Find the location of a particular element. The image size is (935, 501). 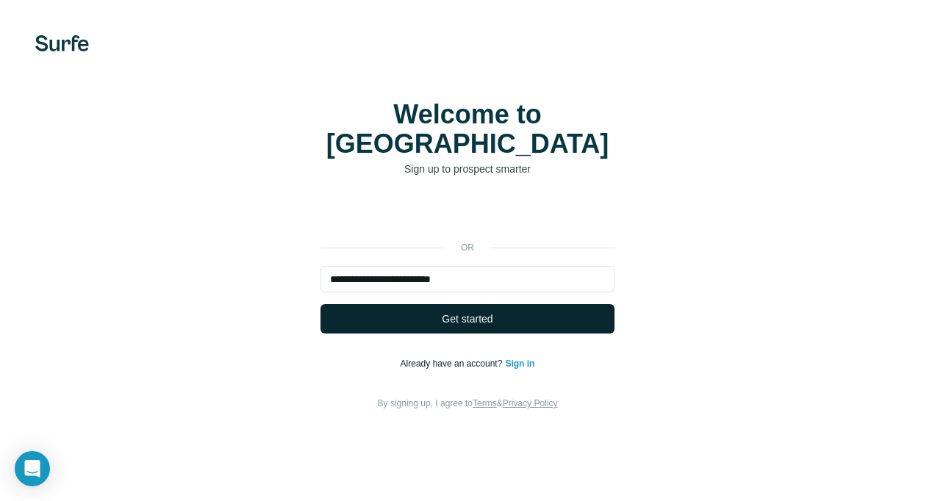

div: Open Intercom Messenger is located at coordinates (32, 469).